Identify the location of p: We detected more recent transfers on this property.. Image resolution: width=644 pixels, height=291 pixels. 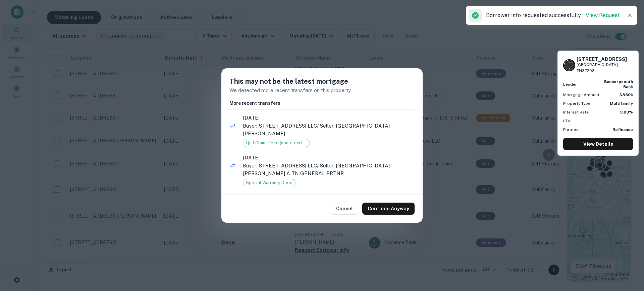
(322, 90).